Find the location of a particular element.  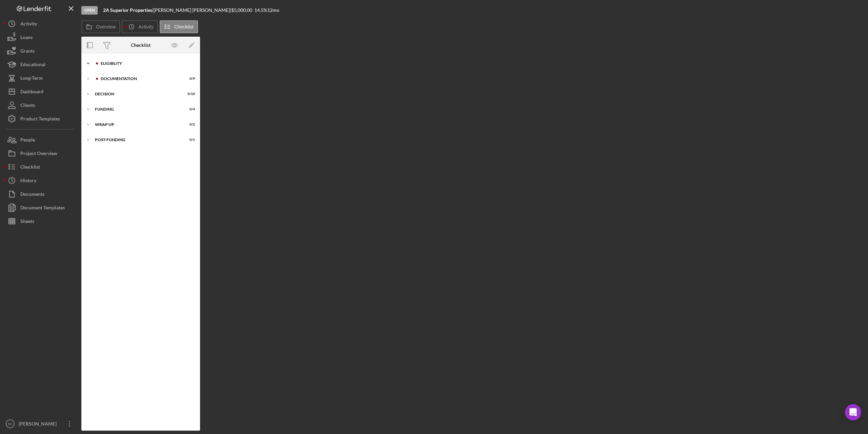

b: 2A Superior Properties is located at coordinates (128, 10).